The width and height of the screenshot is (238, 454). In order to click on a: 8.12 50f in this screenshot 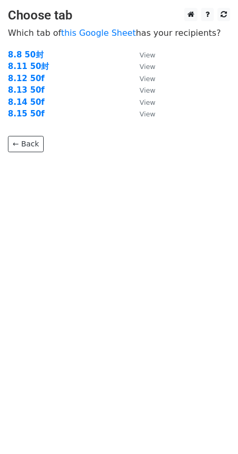, I will do `click(26, 78)`.